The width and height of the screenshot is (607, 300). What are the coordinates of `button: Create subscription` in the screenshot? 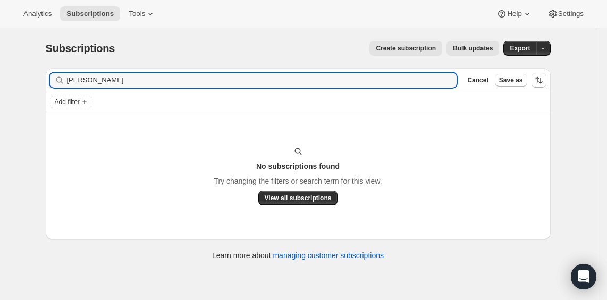 It's located at (406, 48).